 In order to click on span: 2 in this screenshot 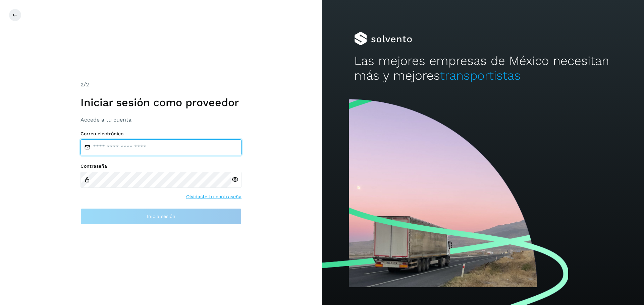, I will do `click(82, 85)`.